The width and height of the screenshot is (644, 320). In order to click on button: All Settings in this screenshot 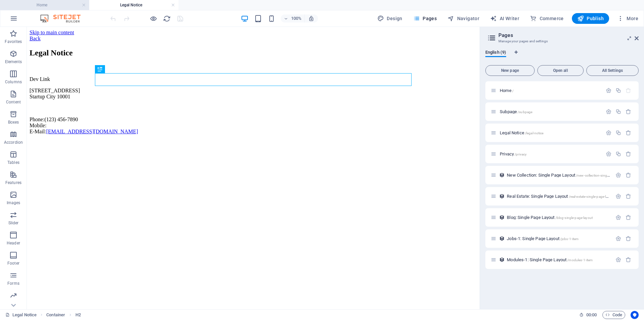, I will do `click(612, 70)`.